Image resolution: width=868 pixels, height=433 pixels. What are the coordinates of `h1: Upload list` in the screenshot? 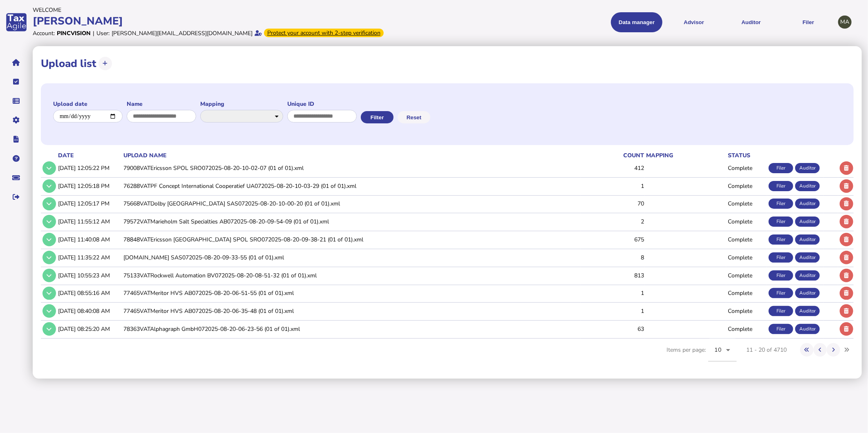 It's located at (69, 63).